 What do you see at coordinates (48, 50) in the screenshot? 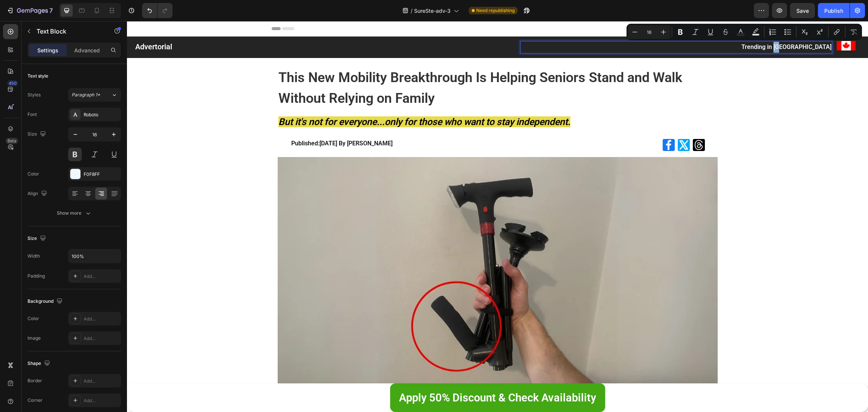
I see `p: Settings` at bounding box center [48, 50].